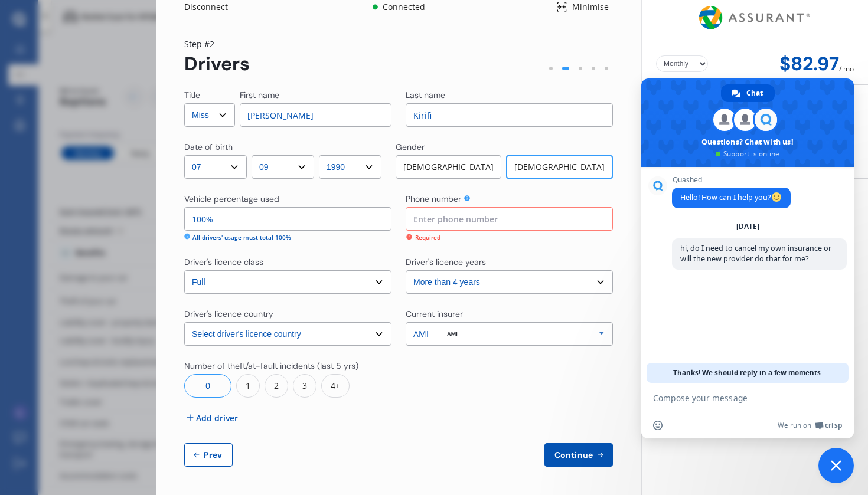 The height and width of the screenshot is (495, 868). I want to click on input: Enter first name, so click(316, 115).